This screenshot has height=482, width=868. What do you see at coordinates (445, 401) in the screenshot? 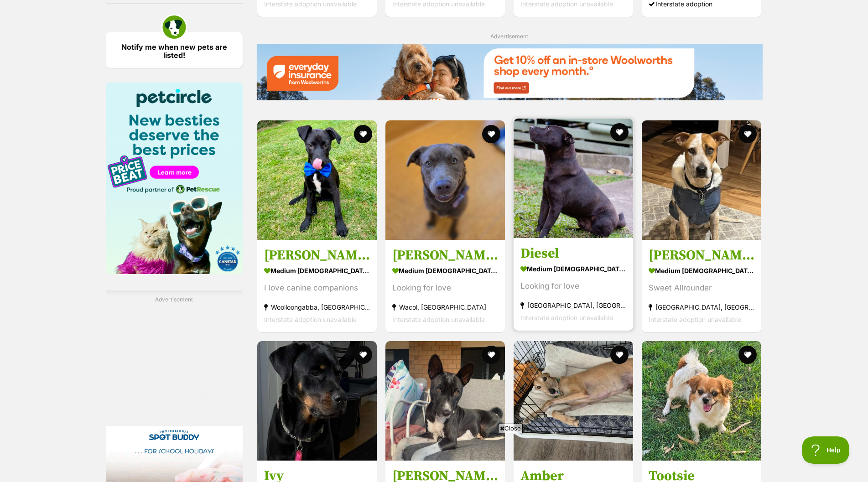
I see `img: Roland - Basenji Dog` at bounding box center [445, 401].